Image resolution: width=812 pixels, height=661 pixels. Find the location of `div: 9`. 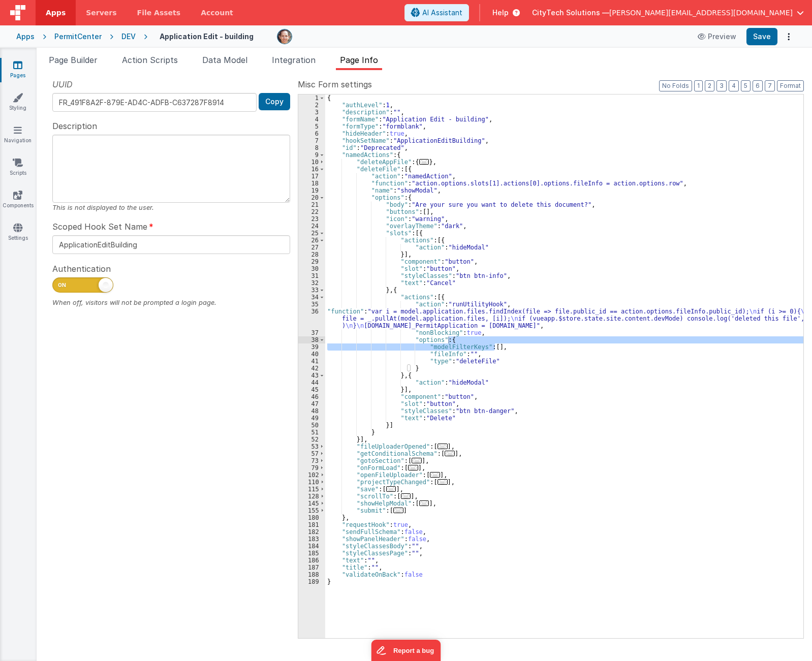

div: 9 is located at coordinates (312, 155).